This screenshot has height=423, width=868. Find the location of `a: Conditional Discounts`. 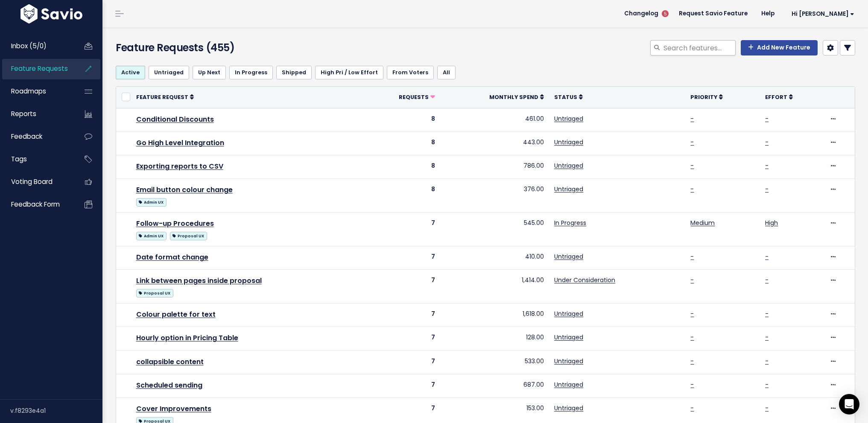

a: Conditional Discounts is located at coordinates (175, 119).